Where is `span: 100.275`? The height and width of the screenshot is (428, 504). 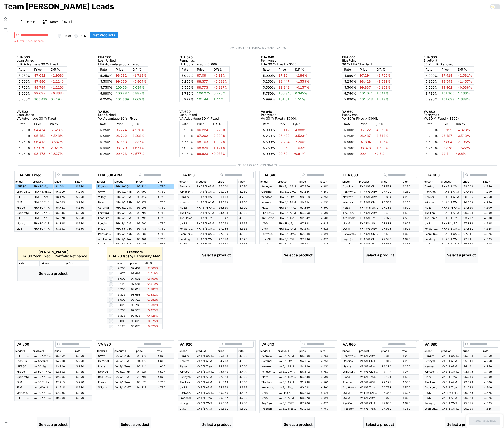
span: 100.275 is located at coordinates (203, 93).